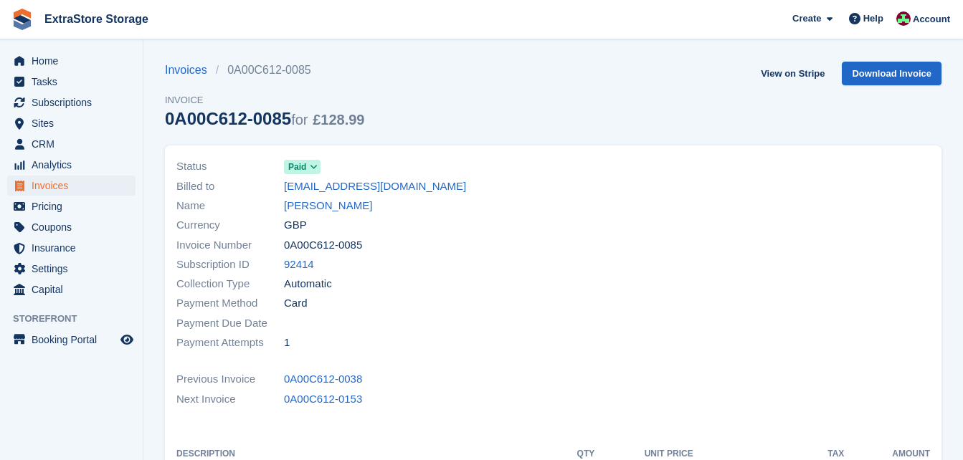 The width and height of the screenshot is (963, 460). I want to click on span: Automatic, so click(308, 284).